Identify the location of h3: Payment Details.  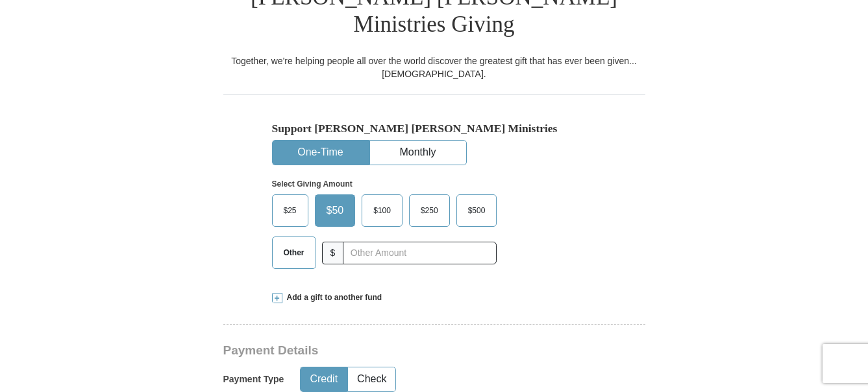
(389, 351).